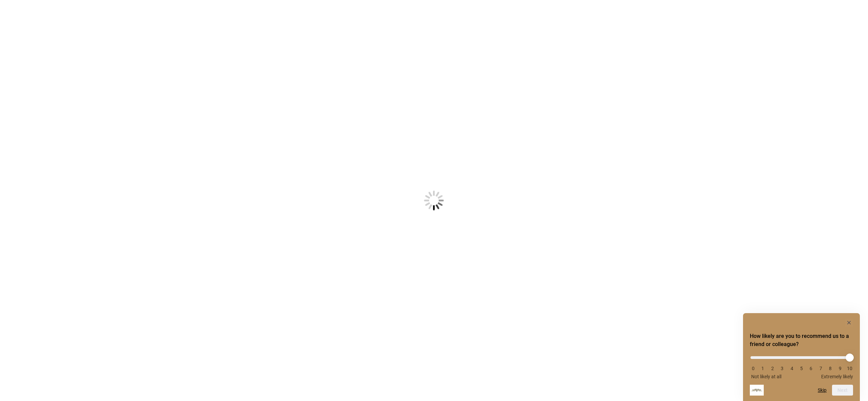  What do you see at coordinates (801, 369) in the screenshot?
I see `li: 5` at bounding box center [801, 369].